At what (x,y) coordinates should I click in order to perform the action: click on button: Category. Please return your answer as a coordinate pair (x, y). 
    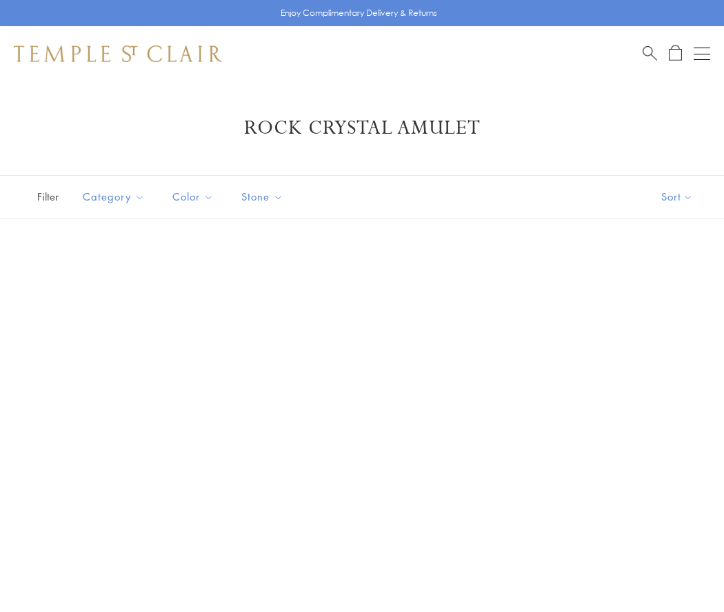
    Looking at the image, I should click on (114, 196).